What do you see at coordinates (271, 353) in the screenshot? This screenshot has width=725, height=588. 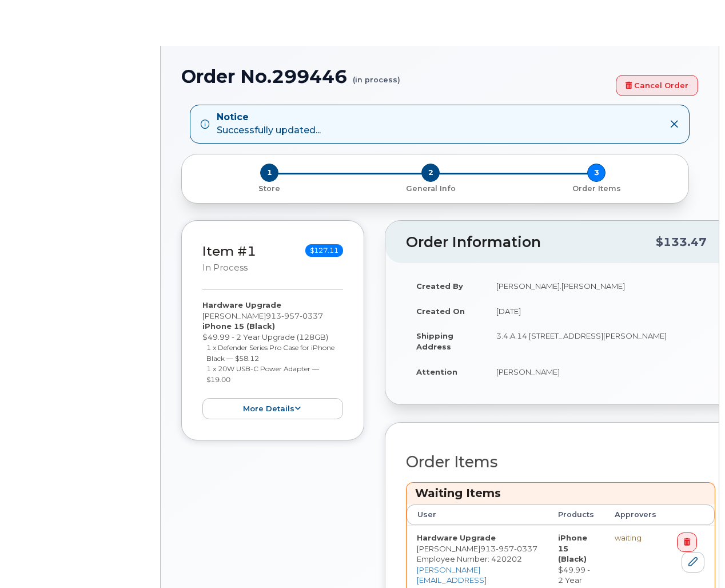 I see `small: 1 x Defender Series Pro Case for iPhone Black — $58.12` at bounding box center [271, 353].